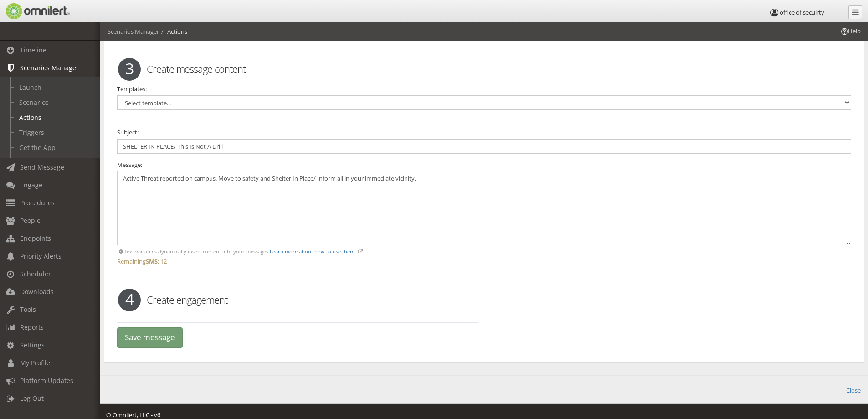  I want to click on label: Message:, so click(130, 165).